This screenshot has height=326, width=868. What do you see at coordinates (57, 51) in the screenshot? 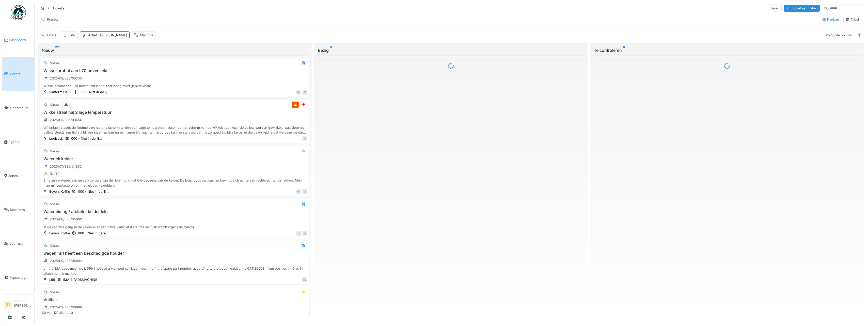
I see `sup: 121` at bounding box center [57, 51].